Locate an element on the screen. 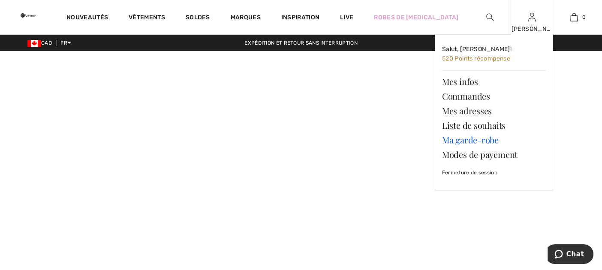 Image resolution: width=602 pixels, height=270 pixels. a: Commandes is located at coordinates (494, 96).